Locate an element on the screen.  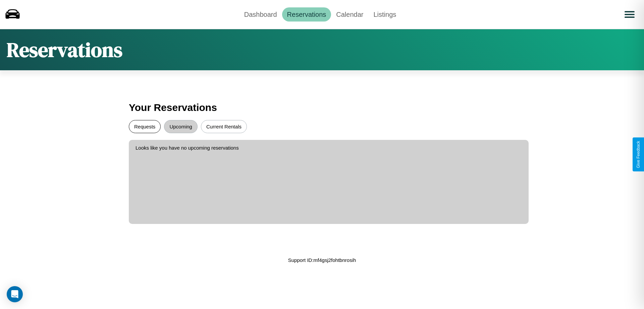
h3: Your Reservations is located at coordinates (322, 107).